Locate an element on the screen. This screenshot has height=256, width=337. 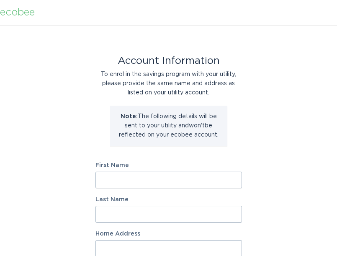
div: Account Information is located at coordinates (169, 61).